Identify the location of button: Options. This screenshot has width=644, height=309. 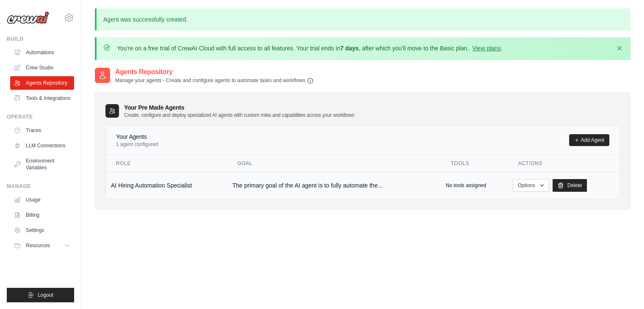
(530, 185).